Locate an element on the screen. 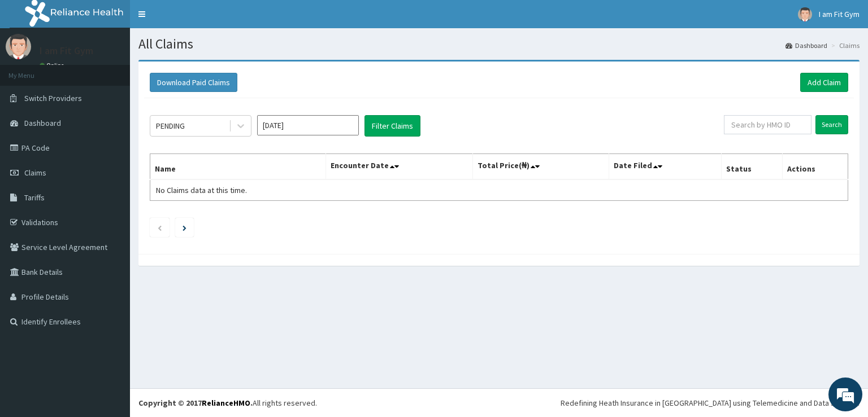  span: Dashboard is located at coordinates (42, 123).